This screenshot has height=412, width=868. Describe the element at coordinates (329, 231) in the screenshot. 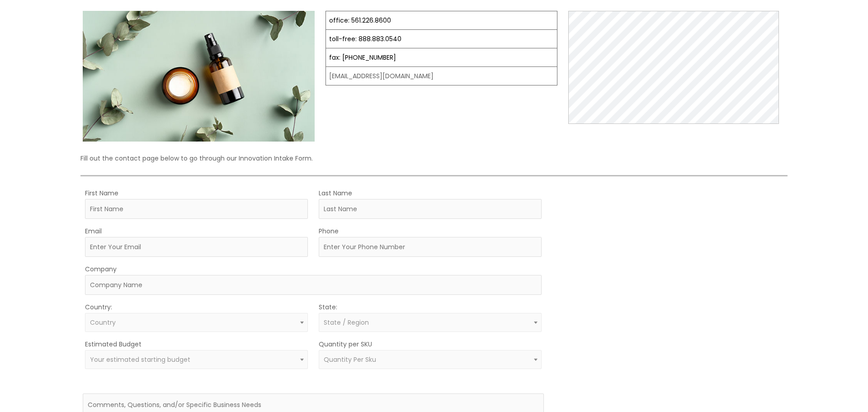

I see `label: Phone` at that location.